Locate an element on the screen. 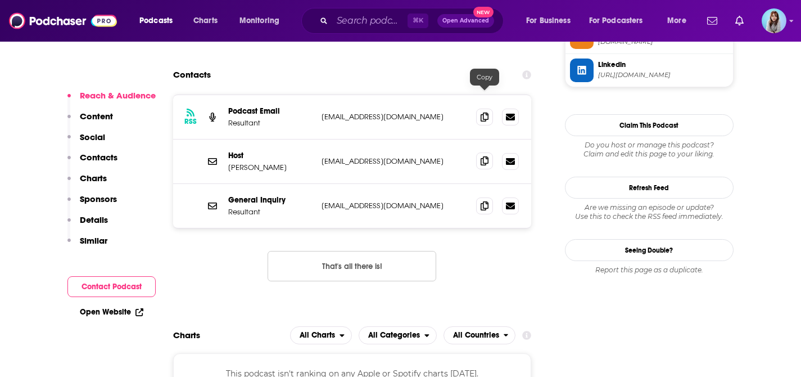 The image size is (801, 377). button: Contact Podcast is located at coordinates (111, 286).